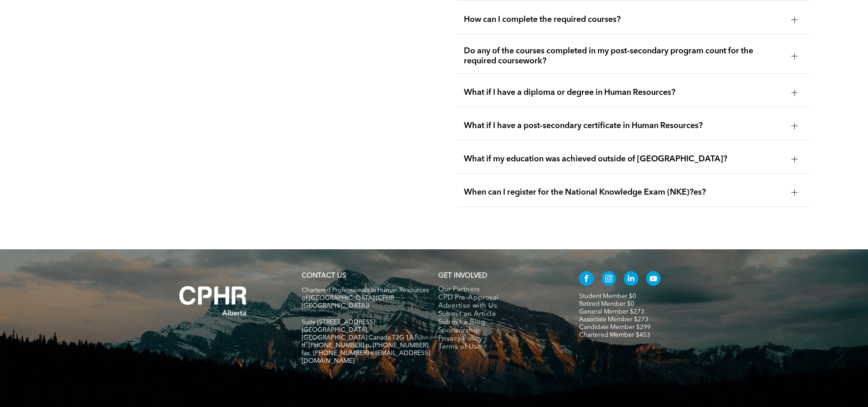 This screenshot has height=407, width=868. I want to click on a: facebook, so click(587, 279).